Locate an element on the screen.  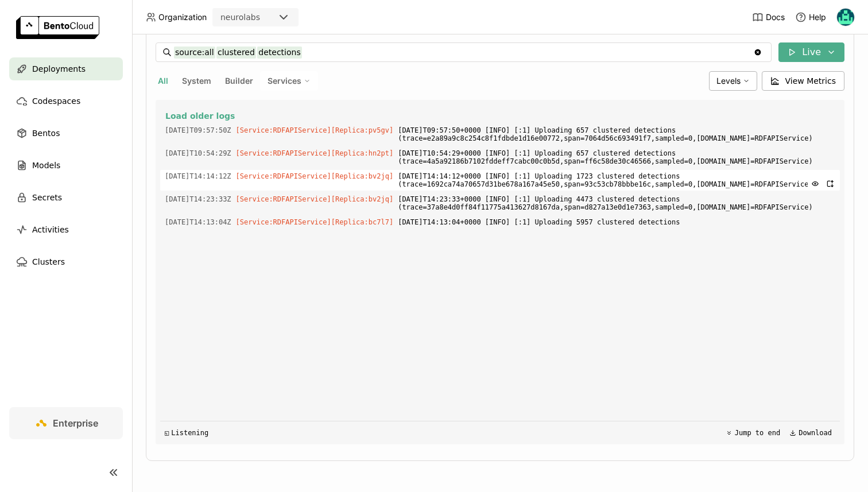
div: Services is located at coordinates (289, 81).